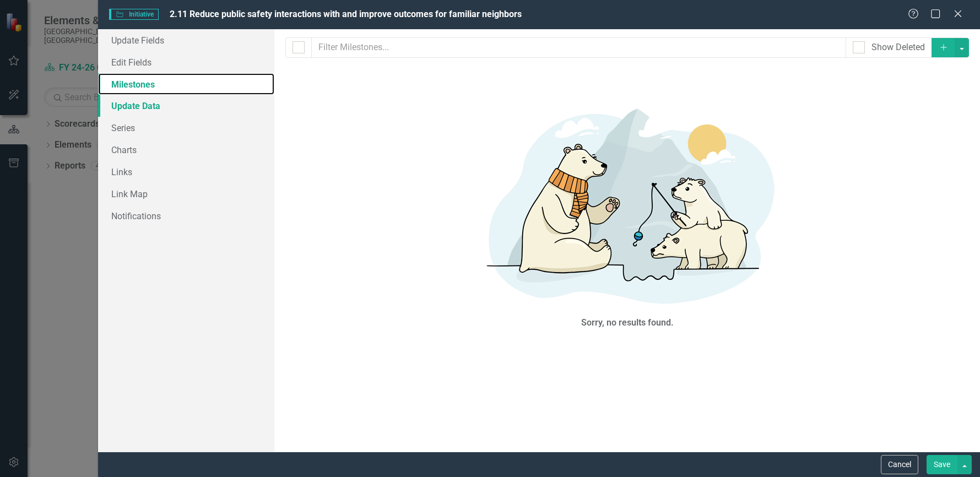 The width and height of the screenshot is (980, 477). I want to click on input: Filter Milestones..., so click(578, 47).